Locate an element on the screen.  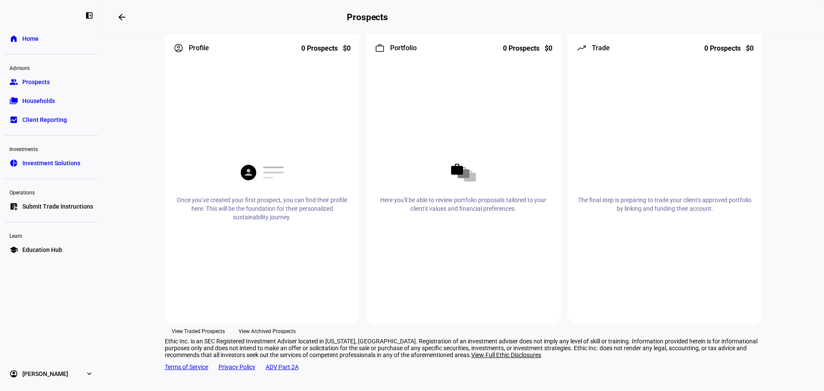
span: Prospects is located at coordinates (36, 82).